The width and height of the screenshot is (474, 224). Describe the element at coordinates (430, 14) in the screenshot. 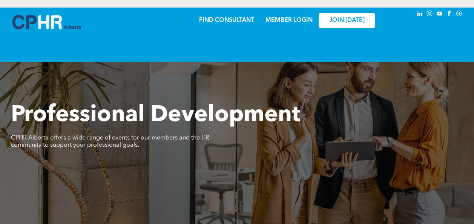

I see `a: instagram` at that location.